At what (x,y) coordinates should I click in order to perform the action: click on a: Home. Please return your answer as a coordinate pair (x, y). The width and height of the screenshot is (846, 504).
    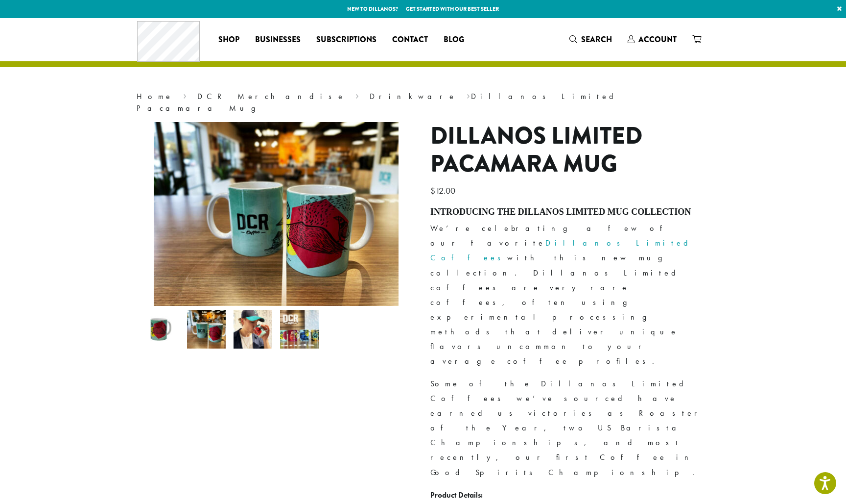
    Looking at the image, I should click on (155, 96).